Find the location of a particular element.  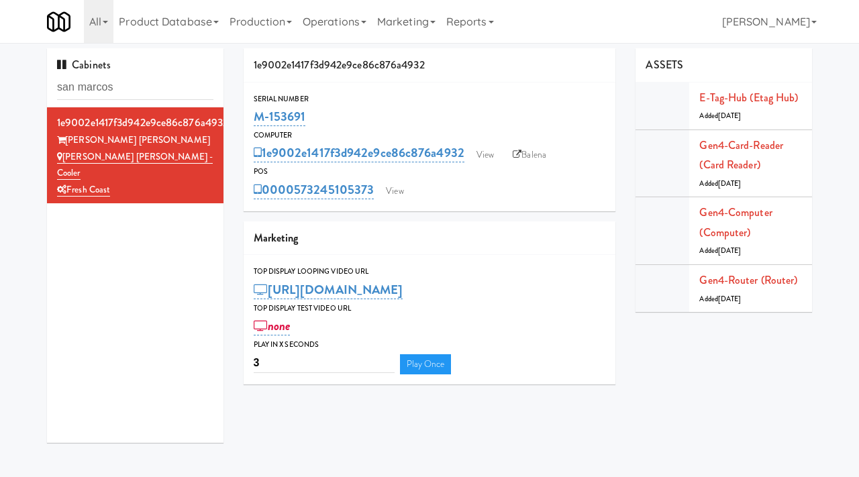

a: Fresh Coast is located at coordinates (83, 190).